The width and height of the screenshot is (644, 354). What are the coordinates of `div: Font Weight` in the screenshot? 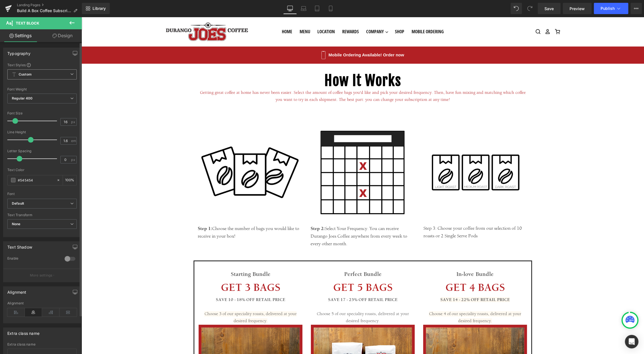 It's located at (42, 89).